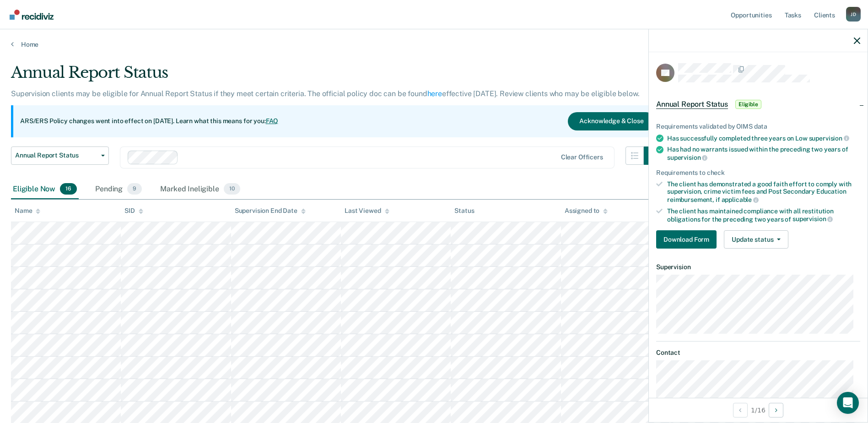  I want to click on div: J D, so click(853, 14).